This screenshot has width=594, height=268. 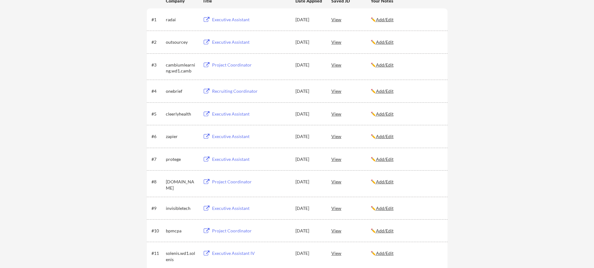 What do you see at coordinates (157, 137) in the screenshot?
I see `div: #6` at bounding box center [157, 137].